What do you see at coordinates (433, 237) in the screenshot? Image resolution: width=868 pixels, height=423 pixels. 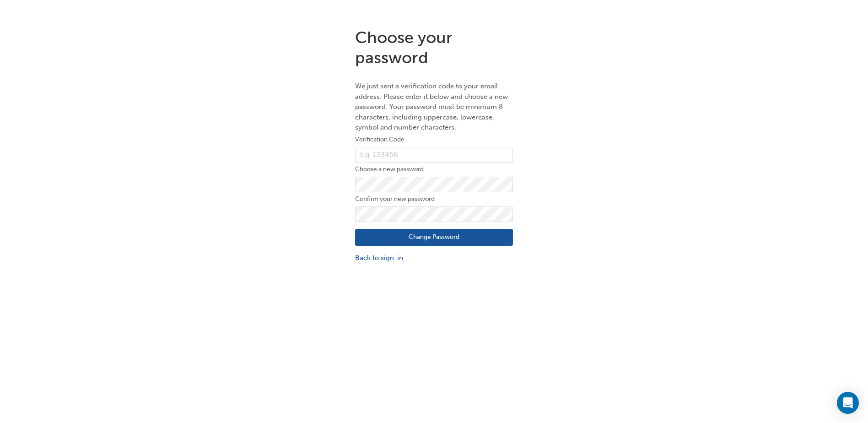 I see `button: Change Password` at bounding box center [433, 237].